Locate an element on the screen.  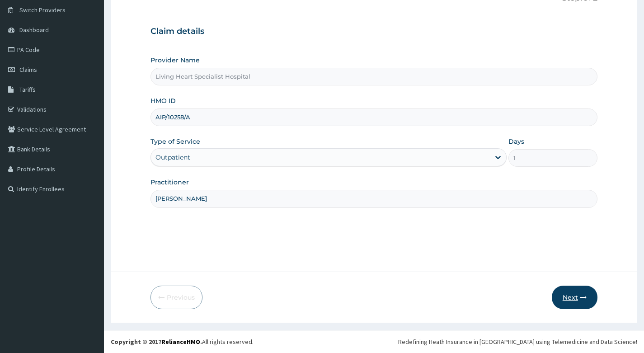
label: Days is located at coordinates (516, 142).